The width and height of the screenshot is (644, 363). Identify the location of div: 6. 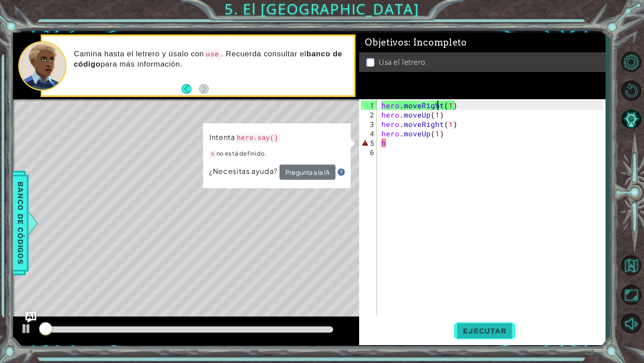
(368, 152).